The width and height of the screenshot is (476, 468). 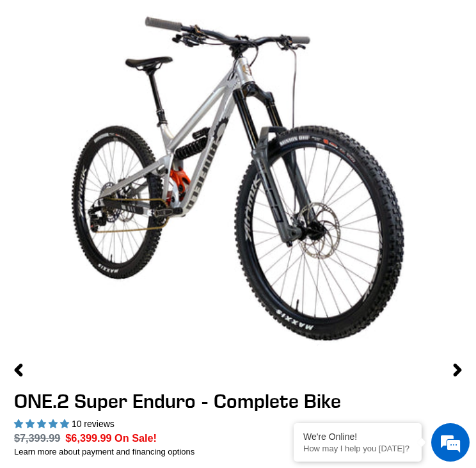 What do you see at coordinates (37, 438) in the screenshot?
I see `s: $7,399.99` at bounding box center [37, 438].